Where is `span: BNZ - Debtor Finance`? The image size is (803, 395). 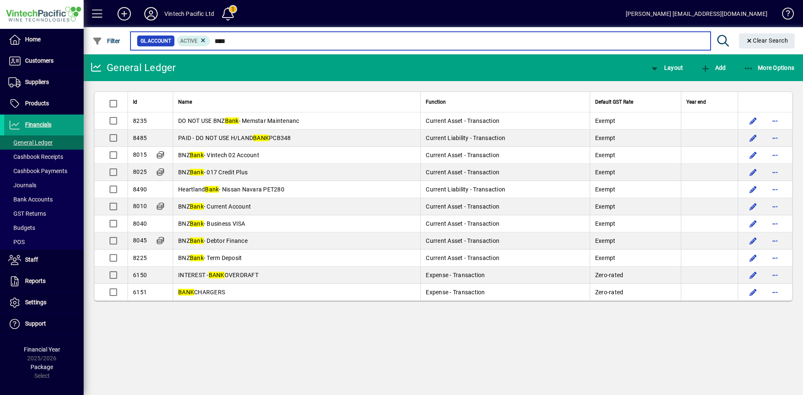
span: BNZ - Debtor Finance is located at coordinates (213, 241).